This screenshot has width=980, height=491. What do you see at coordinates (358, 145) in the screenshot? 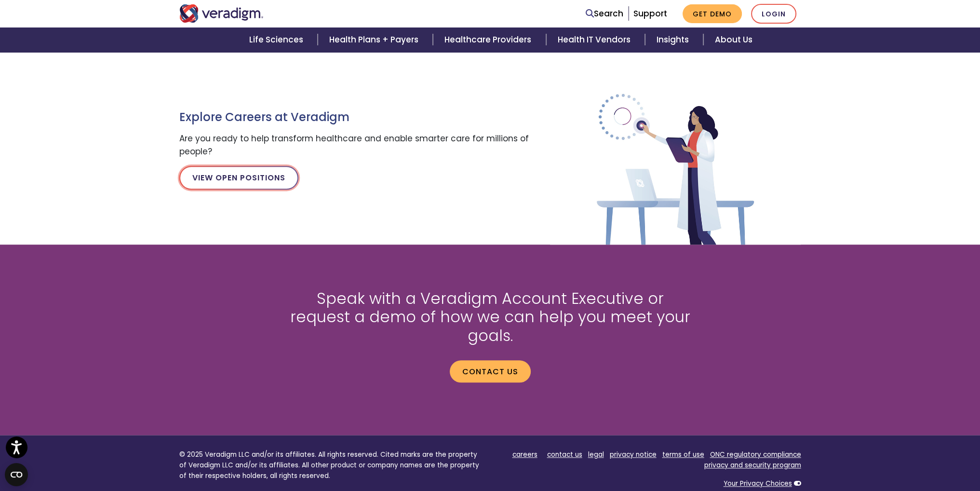
I see `p: Are you ready to help transform healthcare and enable smarter care for millions of people?` at bounding box center [358, 145].